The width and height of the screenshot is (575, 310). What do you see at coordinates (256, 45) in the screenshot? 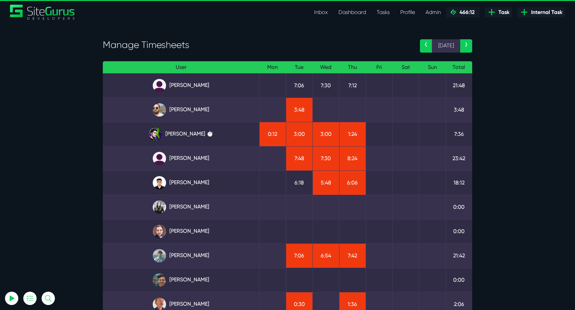
I see `h3: Manage Timesheets` at bounding box center [256, 45].